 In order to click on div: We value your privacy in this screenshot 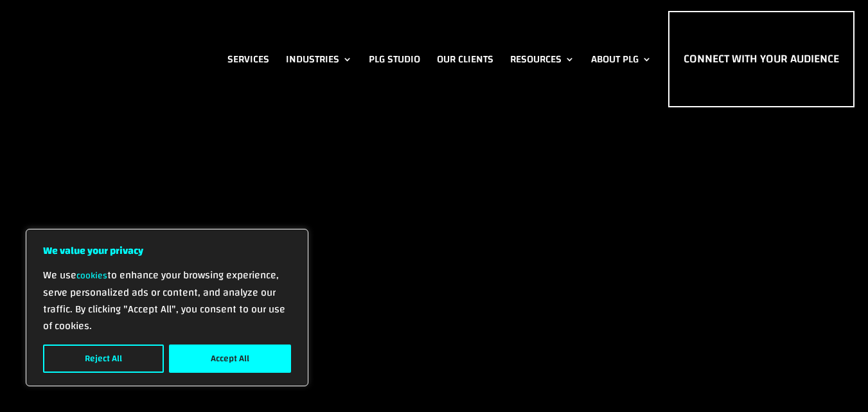, I will do `click(167, 308)`.